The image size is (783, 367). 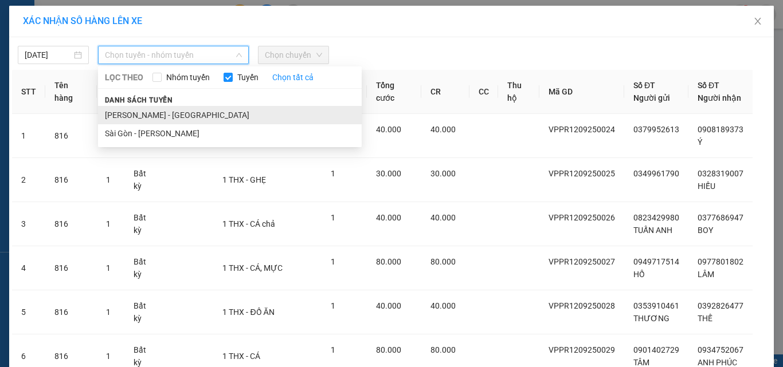 What do you see at coordinates (656, 262) in the screenshot?
I see `span: 0949717514` at bounding box center [656, 262].